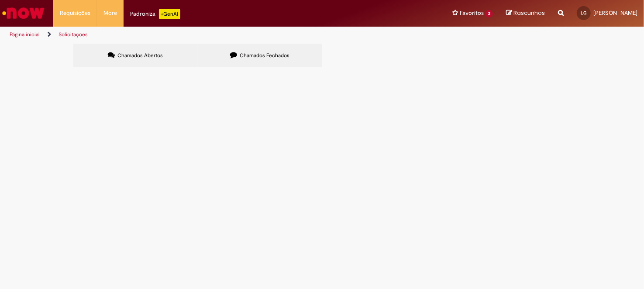 Image resolution: width=644 pixels, height=289 pixels. Describe the element at coordinates (140, 56) in the screenshot. I see `span: Chamados Abertos` at that location.